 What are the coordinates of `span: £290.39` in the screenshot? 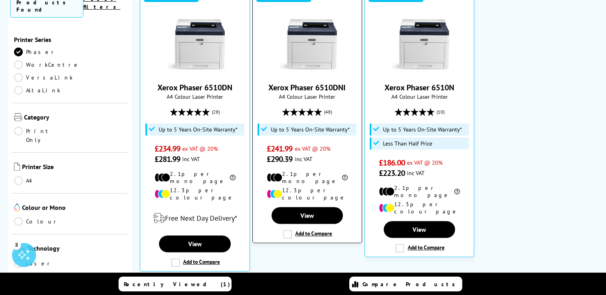 It's located at (279, 159).